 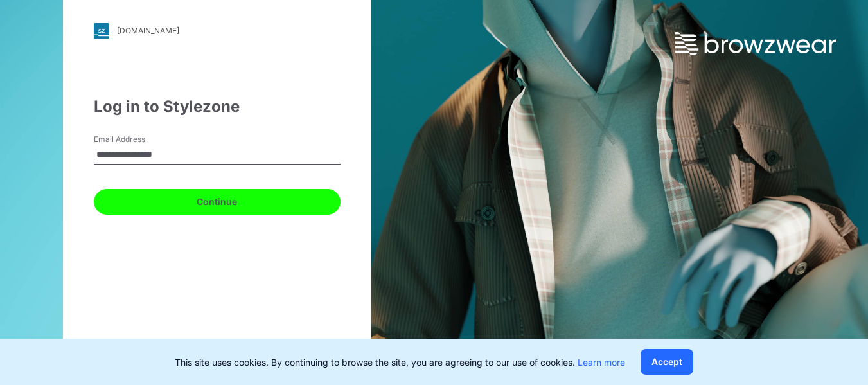 I want to click on button: Continue, so click(x=217, y=202).